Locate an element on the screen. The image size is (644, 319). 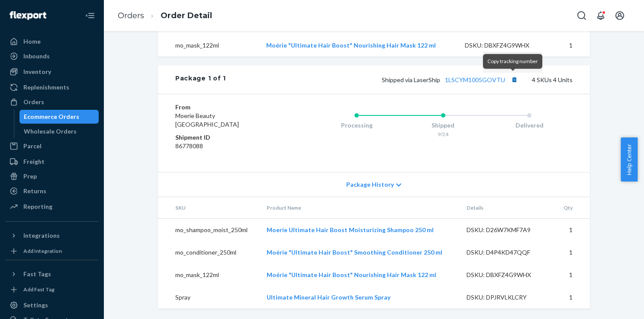
div: DSKU: D4P4KD47QQF is located at coordinates (507, 253).